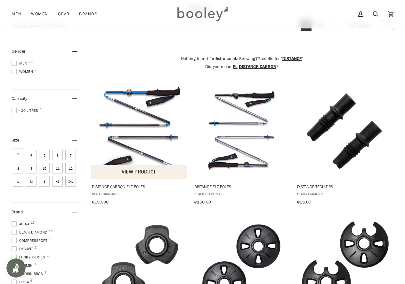  What do you see at coordinates (31, 168) in the screenshot?
I see `span: Size: 9` at bounding box center [31, 168].